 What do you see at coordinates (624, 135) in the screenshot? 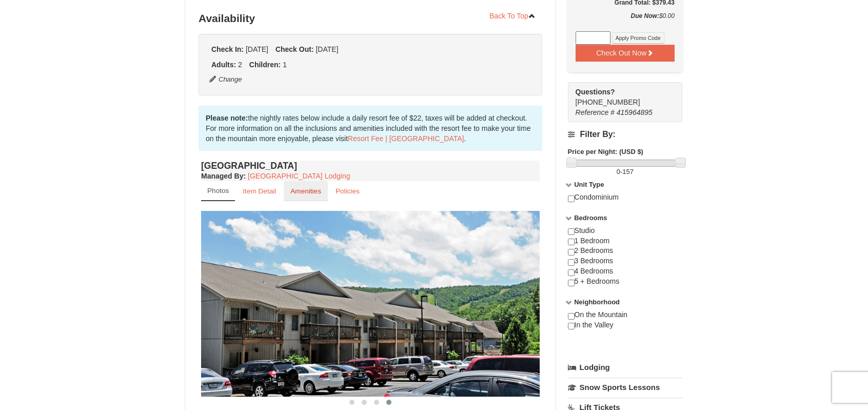
I see `h4: Filter By:` at bounding box center [624, 135].